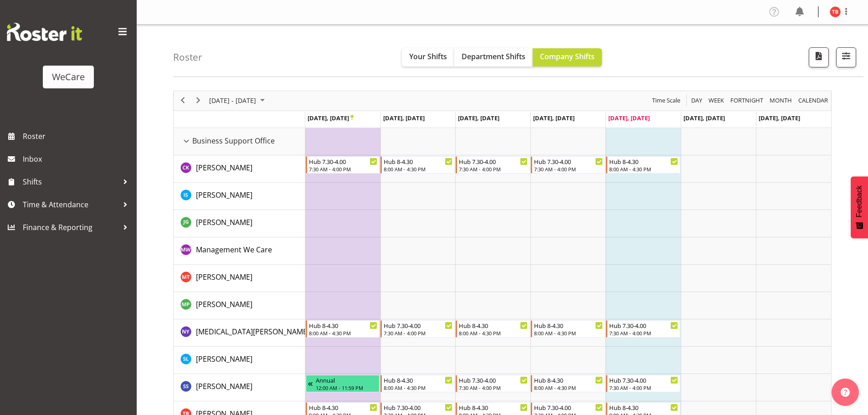 Image resolution: width=868 pixels, height=415 pixels. What do you see at coordinates (846, 57) in the screenshot?
I see `button: Filter Shifts` at bounding box center [846, 57].